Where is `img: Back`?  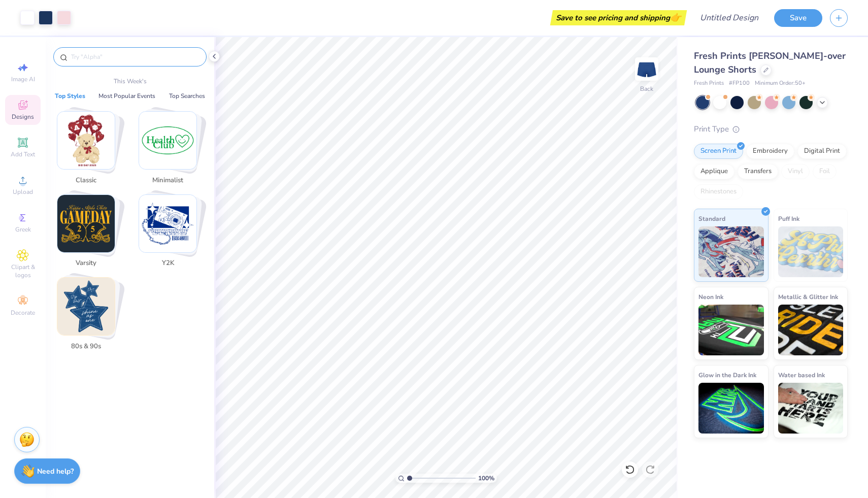 img: Back is located at coordinates (646, 69).